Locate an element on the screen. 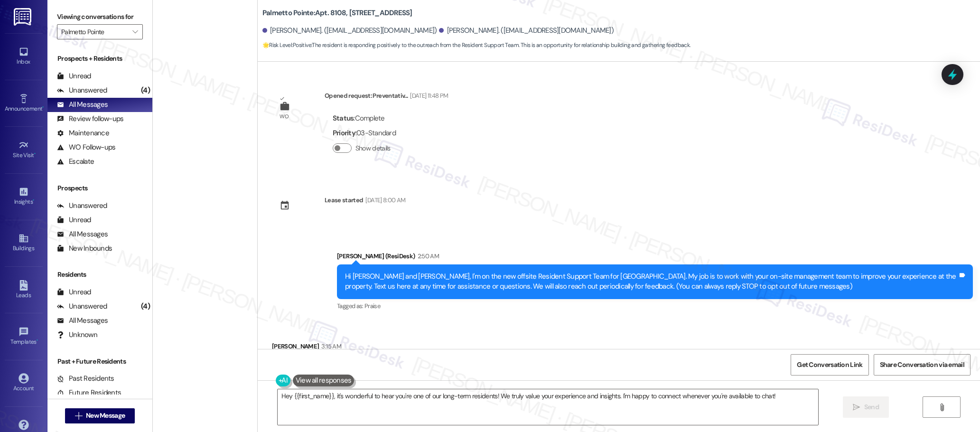 The height and width of the screenshot is (432, 980). span: New Message is located at coordinates (106, 415).